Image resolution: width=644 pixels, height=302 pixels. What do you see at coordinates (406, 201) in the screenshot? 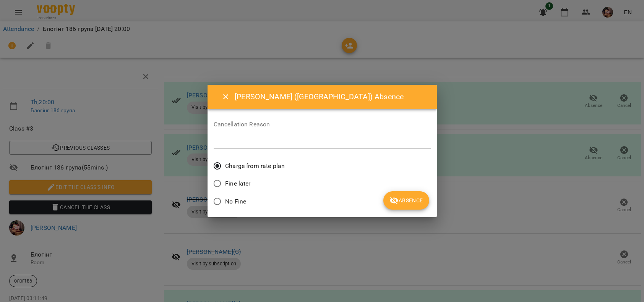
I see `span: Absence` at bounding box center [406, 201].